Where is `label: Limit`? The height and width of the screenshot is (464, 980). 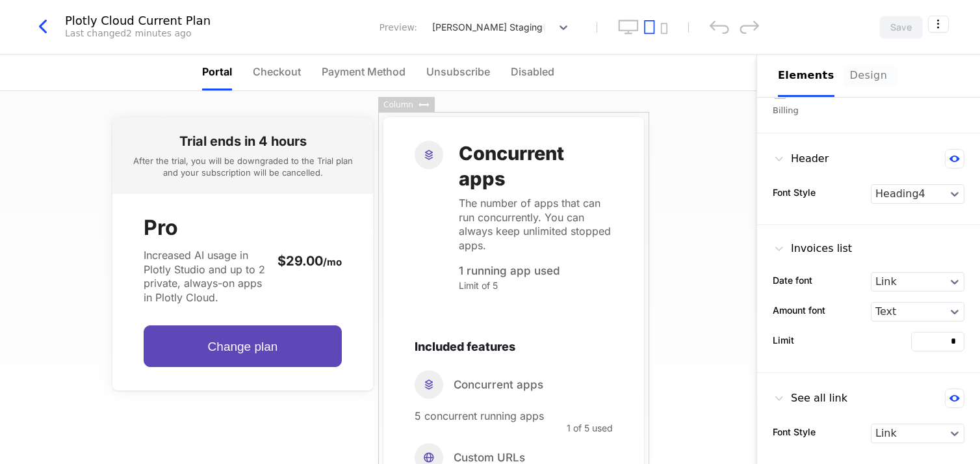
label: Limit is located at coordinates (784, 339).